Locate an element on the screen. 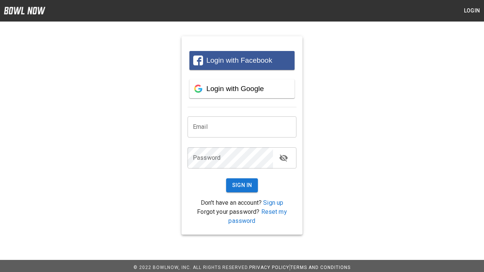  p: Forgot your password? is located at coordinates (242, 217).